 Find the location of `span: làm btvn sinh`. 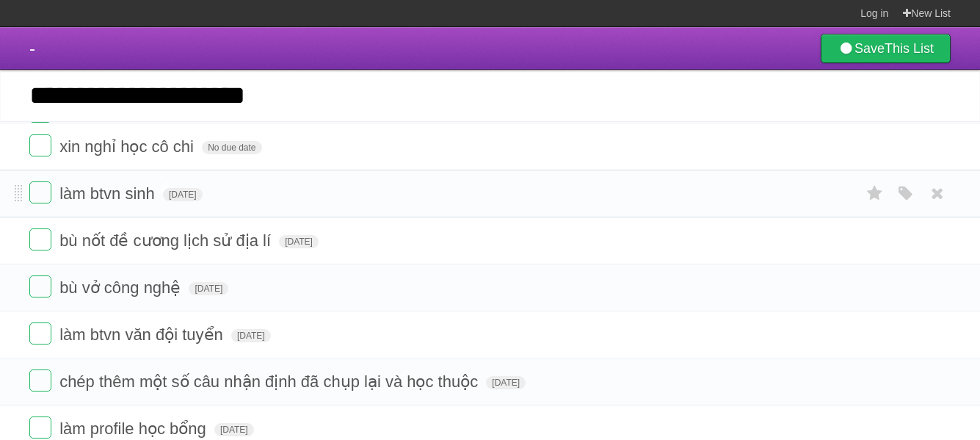

span: làm btvn sinh is located at coordinates (108, 193).